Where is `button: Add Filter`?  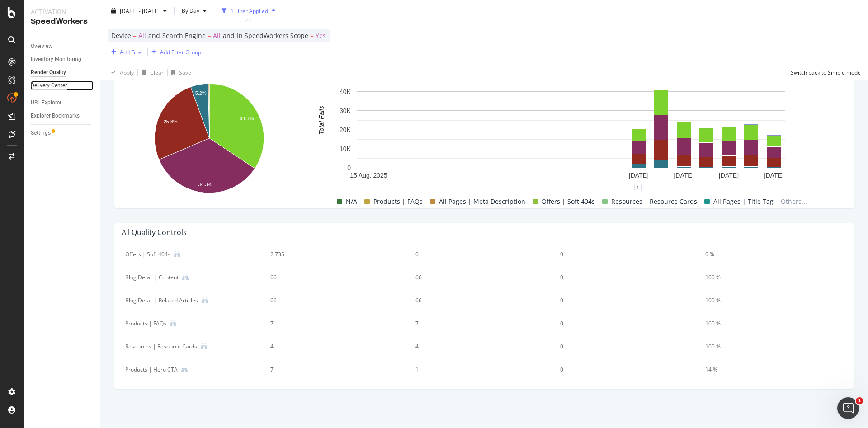
button: Add Filter is located at coordinates (125, 52).